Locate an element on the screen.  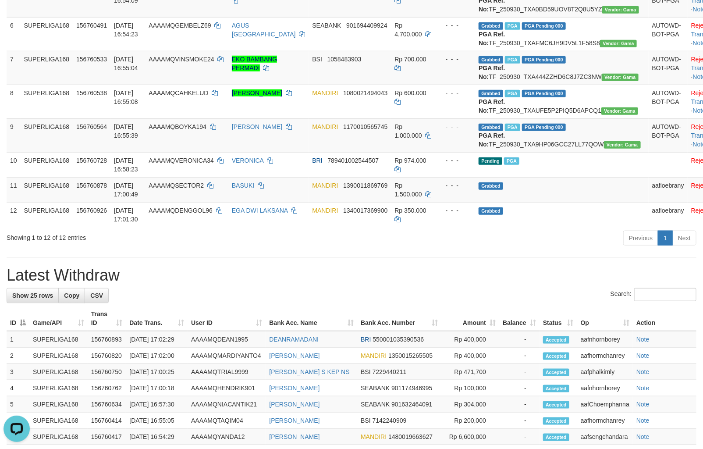
td: 12 is located at coordinates (14, 214).